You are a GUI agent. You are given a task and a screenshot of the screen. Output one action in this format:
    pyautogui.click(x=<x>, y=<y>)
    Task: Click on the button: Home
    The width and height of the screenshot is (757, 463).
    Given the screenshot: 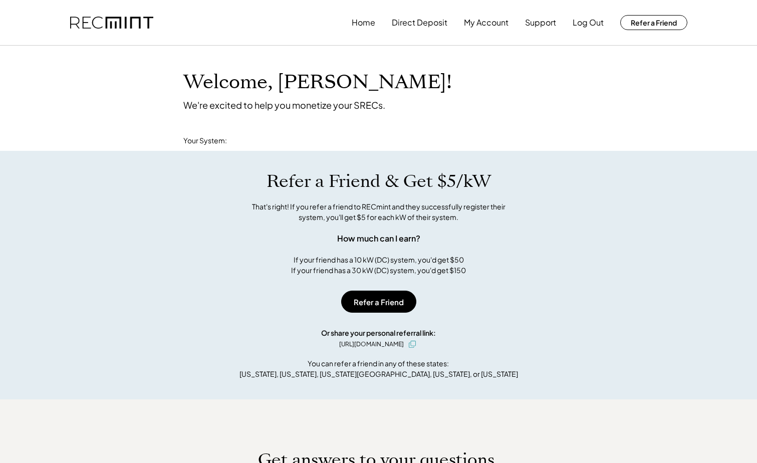 What is the action you would take?
    pyautogui.click(x=363, y=23)
    